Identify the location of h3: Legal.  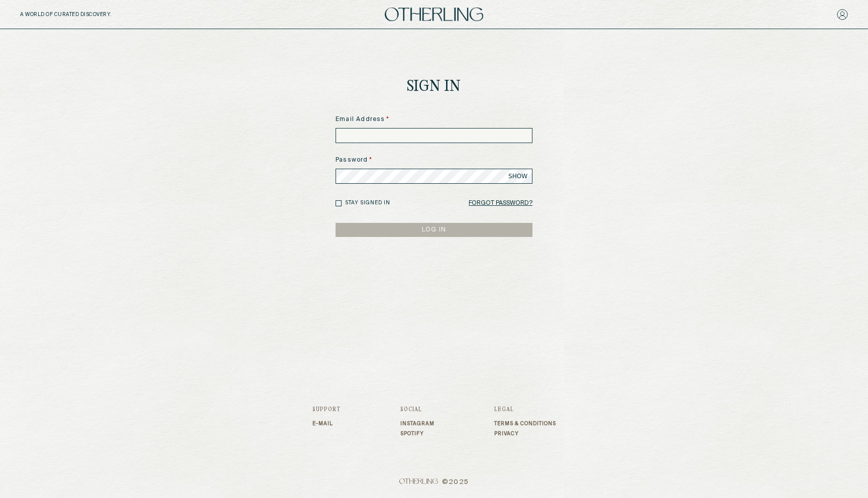
(525, 410).